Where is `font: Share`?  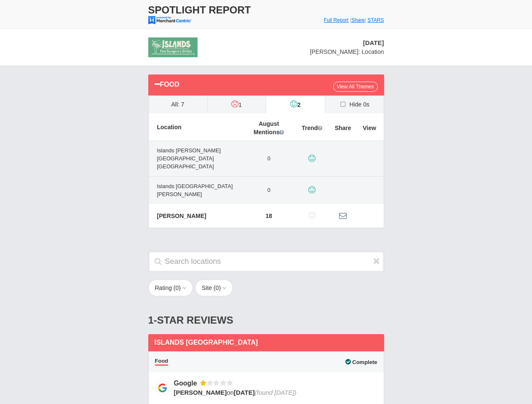 font: Share is located at coordinates (358, 20).